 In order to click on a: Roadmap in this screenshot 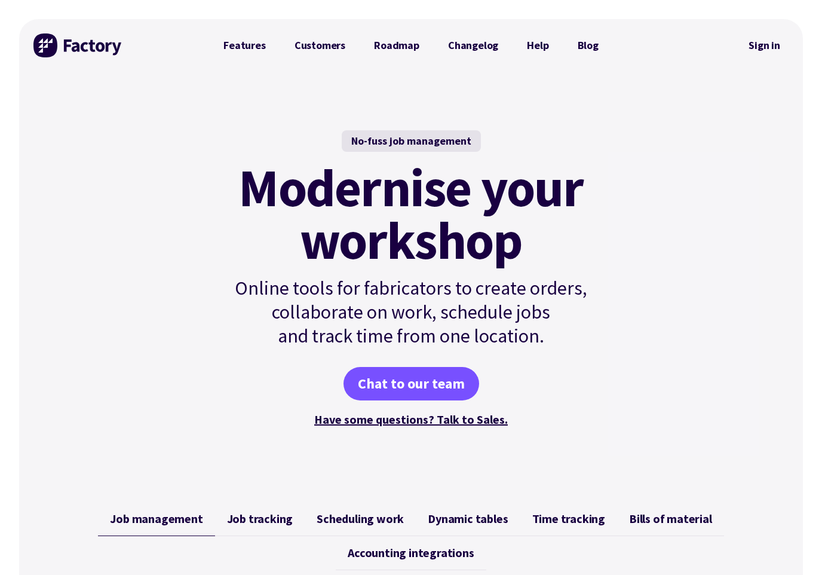, I will do `click(397, 45)`.